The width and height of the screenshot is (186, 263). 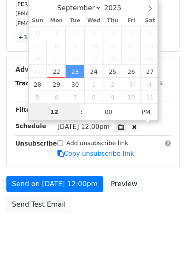 I want to click on span: August 31, 2025, so click(x=38, y=33).